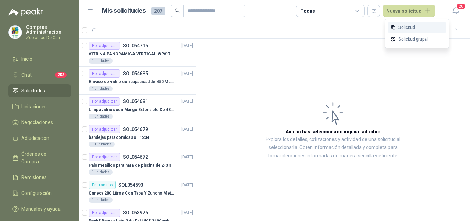 The height and width of the screenshot is (221, 470). Describe the element at coordinates (131, 110) in the screenshot. I see `p: Limpiavidrios con Mango Extensible De 48 a 78 cm` at that location.